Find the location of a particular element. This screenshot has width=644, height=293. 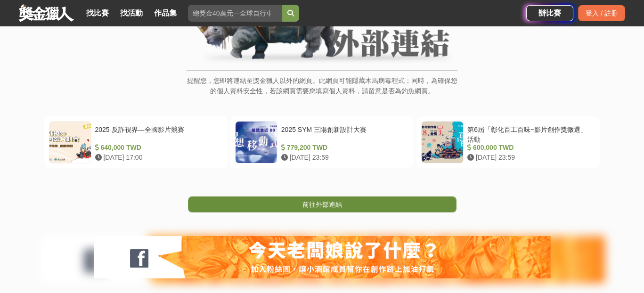

a: 找活動 is located at coordinates (131, 13).